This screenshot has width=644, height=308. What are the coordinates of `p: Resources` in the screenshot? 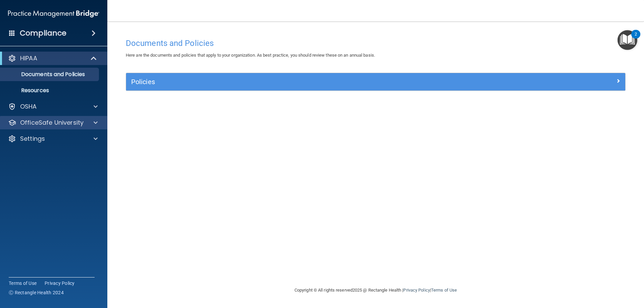 It's located at (50, 90).